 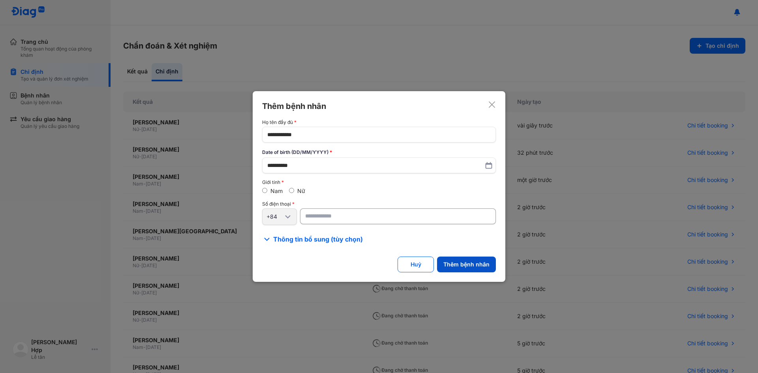 I want to click on span: Thông tin bổ sung (tùy chọn), so click(x=318, y=239).